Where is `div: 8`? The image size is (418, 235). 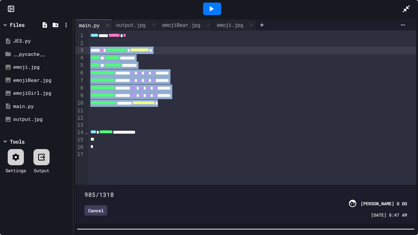 div: 8 is located at coordinates (80, 88).